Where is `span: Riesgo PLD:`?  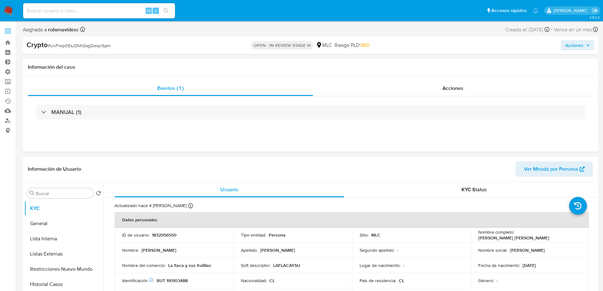
span: Riesgo PLD: is located at coordinates (352, 45).